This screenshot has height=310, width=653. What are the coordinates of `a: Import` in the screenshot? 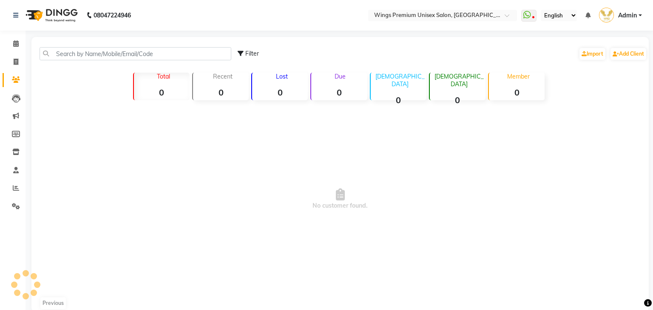 It's located at (592, 54).